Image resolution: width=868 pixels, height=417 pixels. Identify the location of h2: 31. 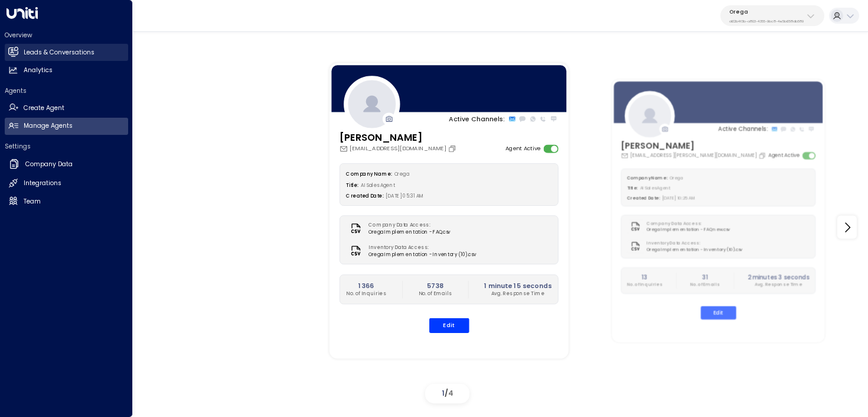
(705, 276).